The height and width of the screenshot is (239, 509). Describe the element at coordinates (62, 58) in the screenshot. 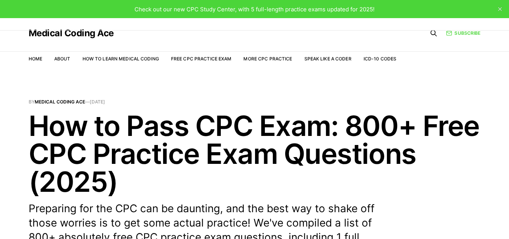

I see `a: About` at that location.